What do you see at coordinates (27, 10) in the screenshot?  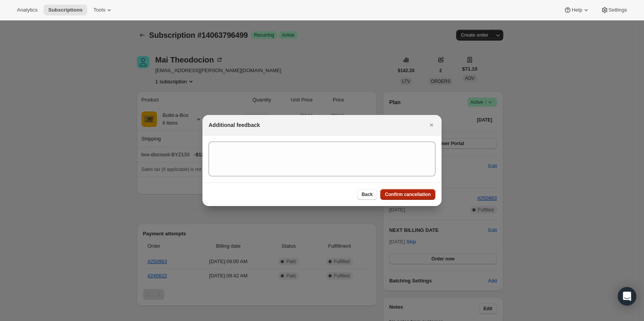 I see `span: Analytics` at bounding box center [27, 10].